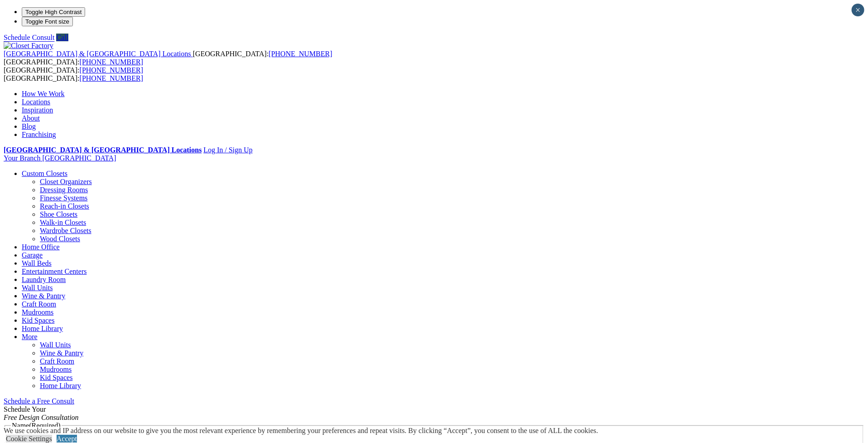 This screenshot has width=868, height=443. I want to click on a: Shoe Closets, so click(58, 214).